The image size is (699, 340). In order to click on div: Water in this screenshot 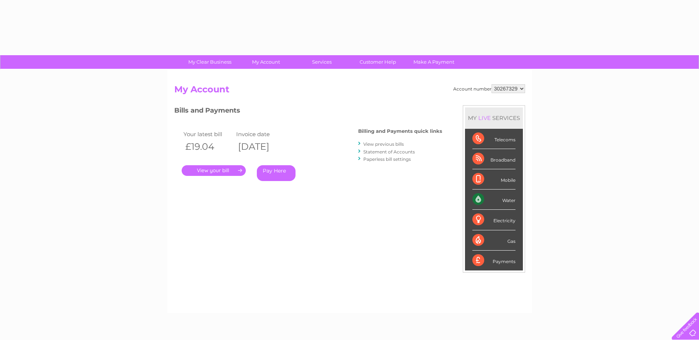, I will do `click(494, 200)`.